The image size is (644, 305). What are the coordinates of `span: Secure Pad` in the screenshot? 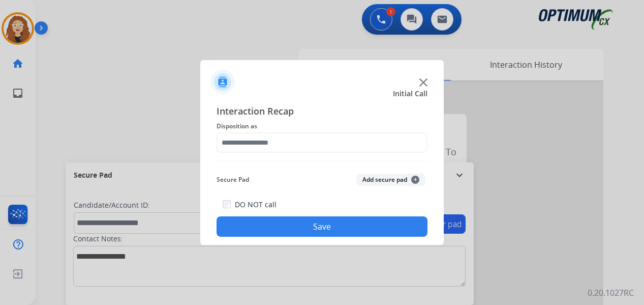 It's located at (233, 180).